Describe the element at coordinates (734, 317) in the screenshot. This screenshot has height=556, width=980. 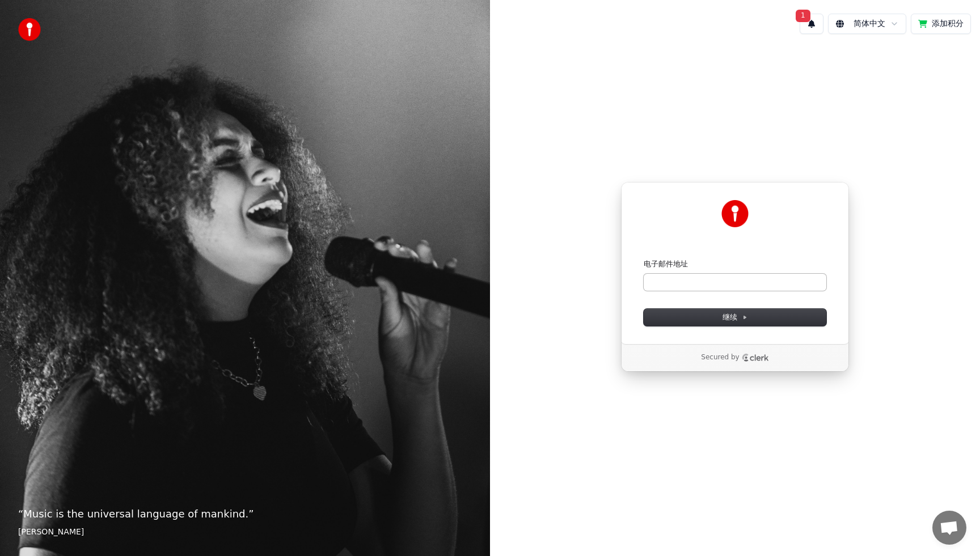
I see `button: 继续` at that location.